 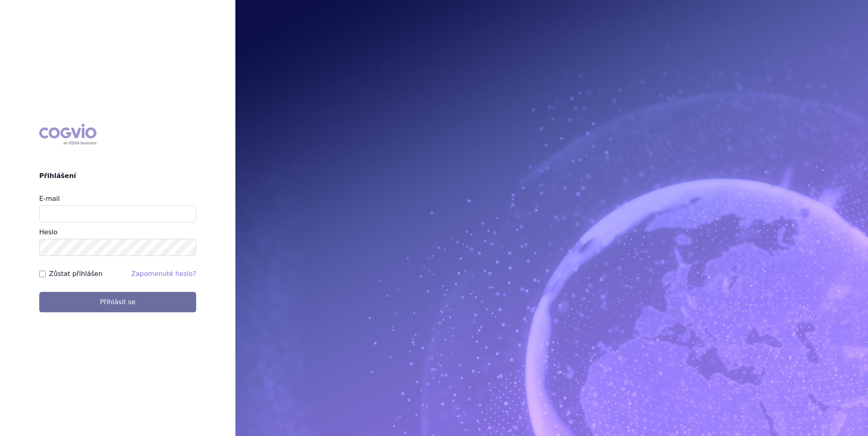 What do you see at coordinates (49, 198) in the screenshot?
I see `label: E-mail` at bounding box center [49, 198].